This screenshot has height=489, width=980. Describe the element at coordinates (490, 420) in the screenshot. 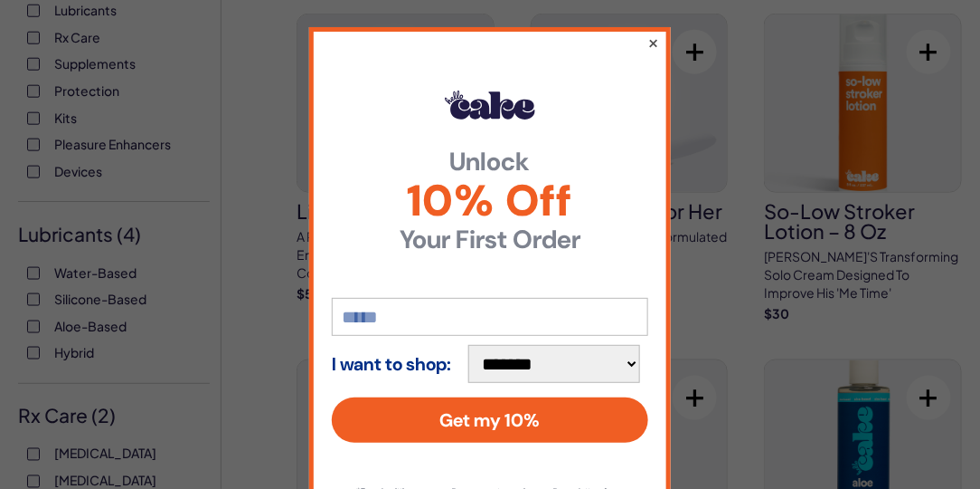

I see `button: Get my 10%` at that location.